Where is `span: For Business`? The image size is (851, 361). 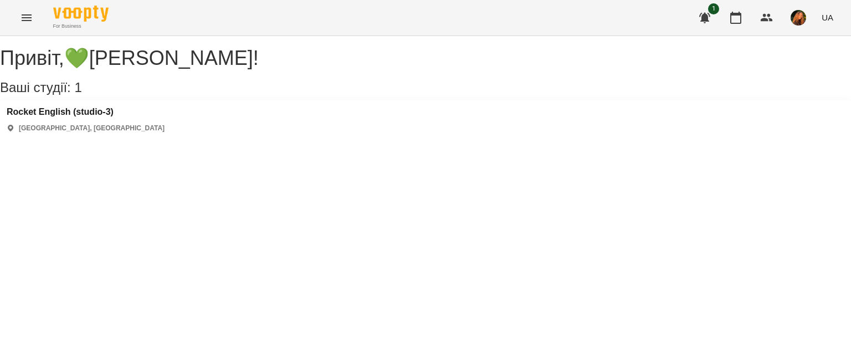
span: For Business is located at coordinates (81, 26).